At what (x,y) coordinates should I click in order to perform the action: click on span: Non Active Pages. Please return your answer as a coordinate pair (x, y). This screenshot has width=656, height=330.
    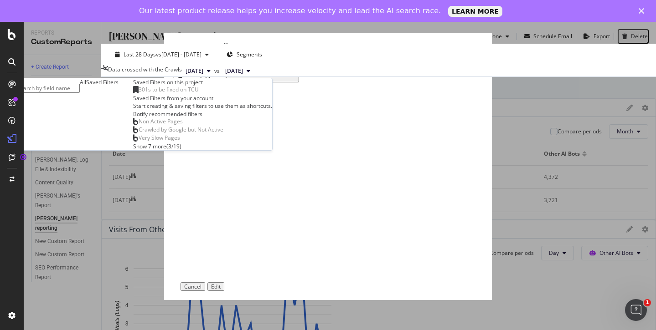
    Looking at the image, I should click on (160, 121).